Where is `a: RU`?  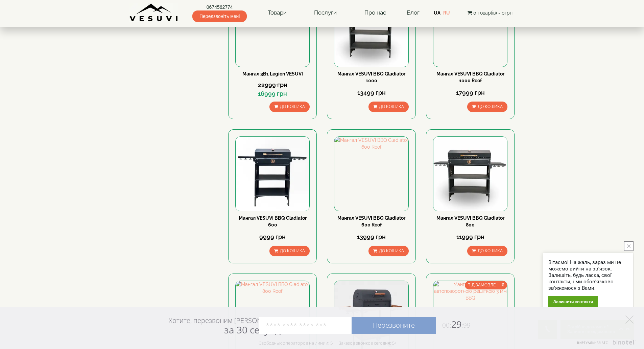 a: RU is located at coordinates (447, 13).